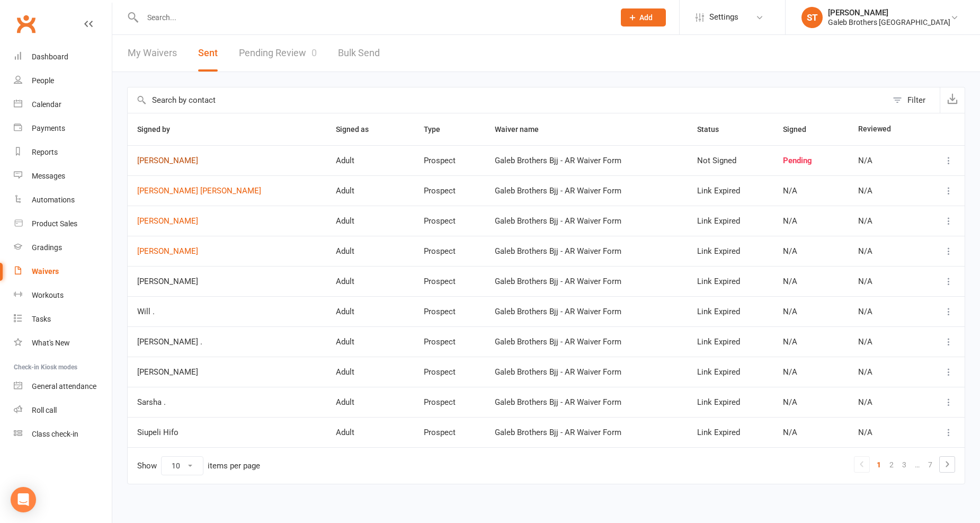 The width and height of the screenshot is (980, 523). What do you see at coordinates (64, 386) in the screenshot?
I see `div: General attendance` at bounding box center [64, 386].